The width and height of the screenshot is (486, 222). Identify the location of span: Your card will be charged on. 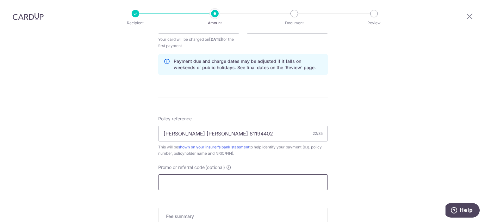
(199, 43).